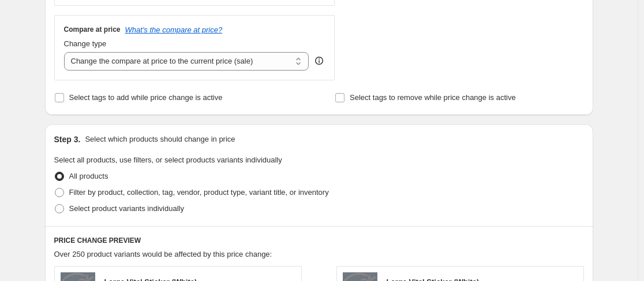 This screenshot has width=644, height=281. What do you see at coordinates (146, 97) in the screenshot?
I see `span: Select tags to add while price change is active` at bounding box center [146, 97].